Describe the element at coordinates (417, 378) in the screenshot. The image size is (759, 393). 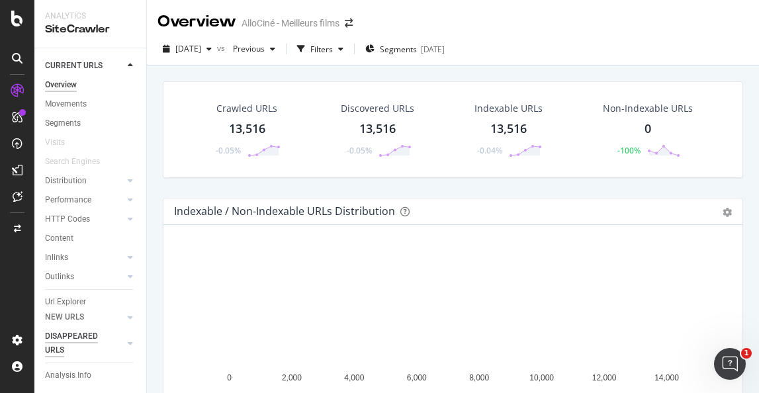
I see `text: 6,000` at that location.